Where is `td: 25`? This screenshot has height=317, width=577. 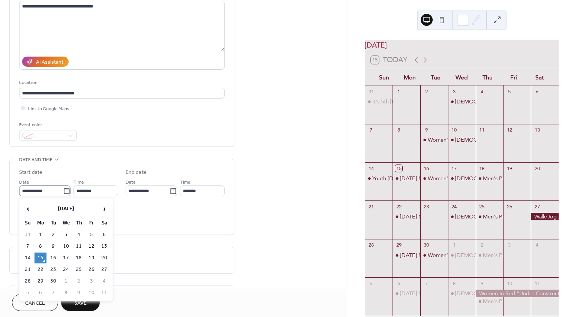
td: 25 is located at coordinates (79, 270).